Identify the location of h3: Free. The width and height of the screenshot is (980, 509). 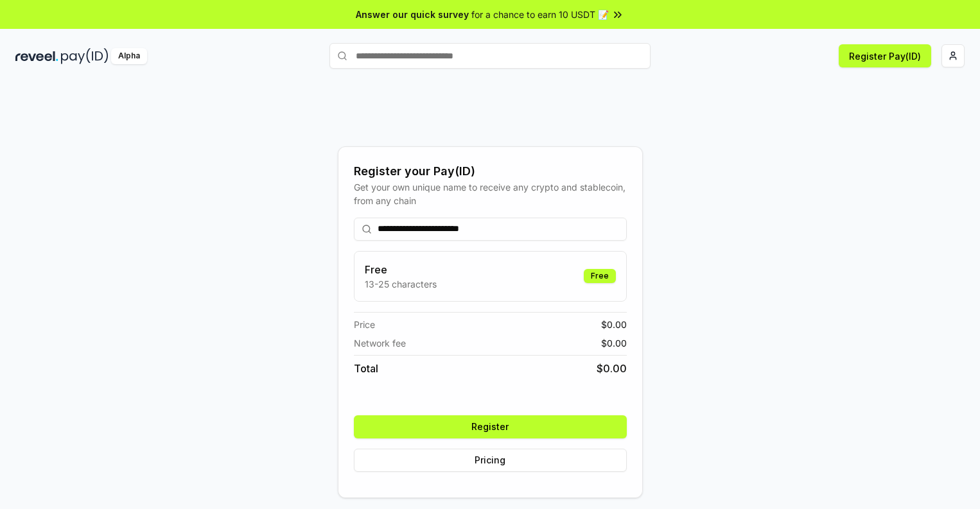
(401, 269).